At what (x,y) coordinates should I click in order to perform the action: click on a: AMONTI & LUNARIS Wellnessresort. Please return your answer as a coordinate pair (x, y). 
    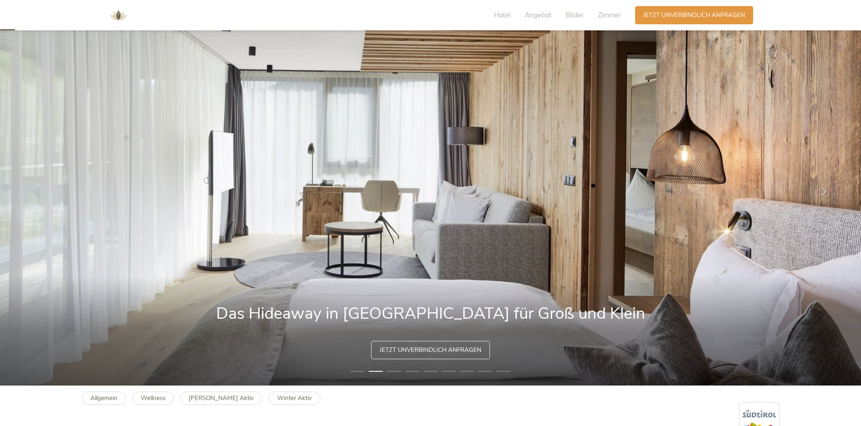
    Looking at the image, I should click on (118, 15).